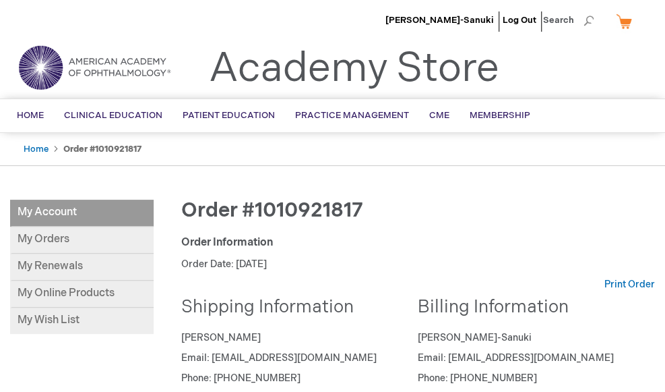 The width and height of the screenshot is (665, 392). I want to click on div: Order Information, so click(418, 243).